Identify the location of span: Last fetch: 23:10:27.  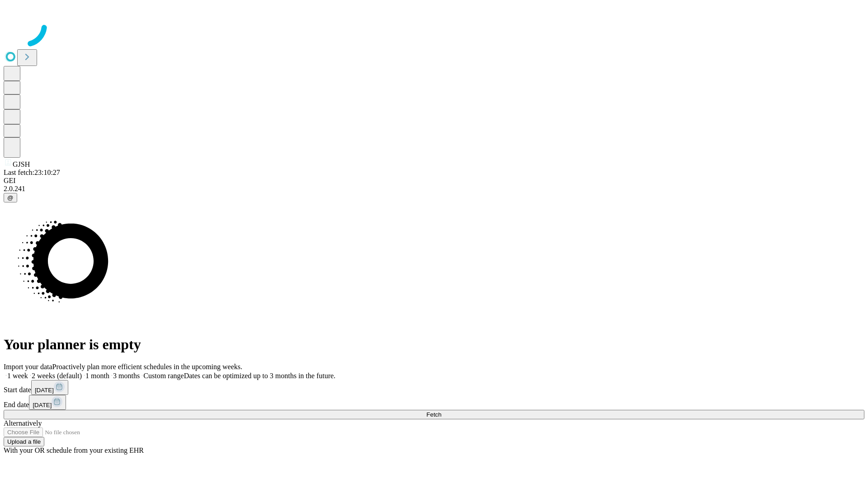
(32, 172).